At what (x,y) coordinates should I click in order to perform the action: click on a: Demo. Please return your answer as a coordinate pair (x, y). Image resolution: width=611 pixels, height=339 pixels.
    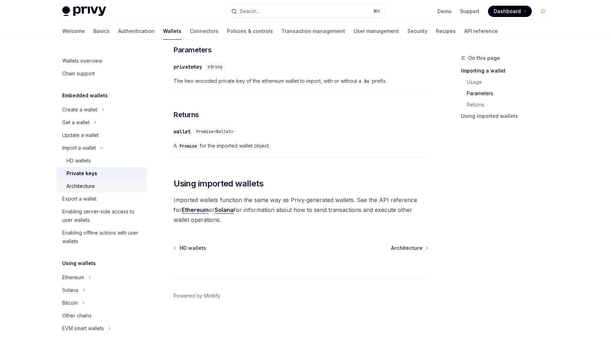
    Looking at the image, I should click on (445, 11).